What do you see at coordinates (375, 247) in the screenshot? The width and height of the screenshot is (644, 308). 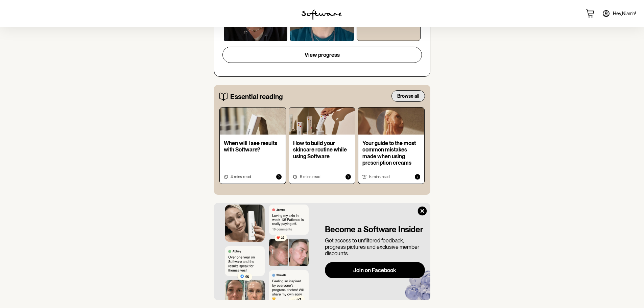 I see `p: Get access to unfiltered feedback, progress pictures and exclusive member discounts.` at bounding box center [375, 247].